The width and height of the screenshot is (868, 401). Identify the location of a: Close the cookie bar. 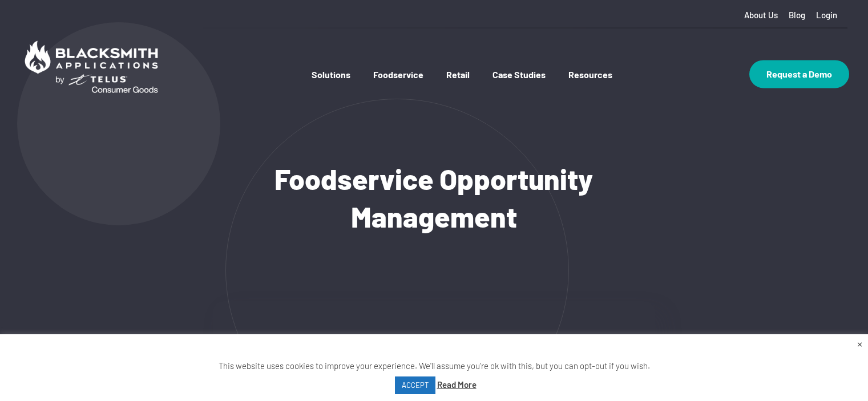
(859, 344).